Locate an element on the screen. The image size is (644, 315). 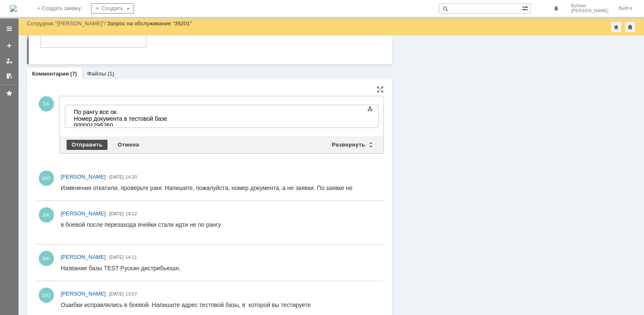
a: stacargo.ru is located at coordinates (36, 88).